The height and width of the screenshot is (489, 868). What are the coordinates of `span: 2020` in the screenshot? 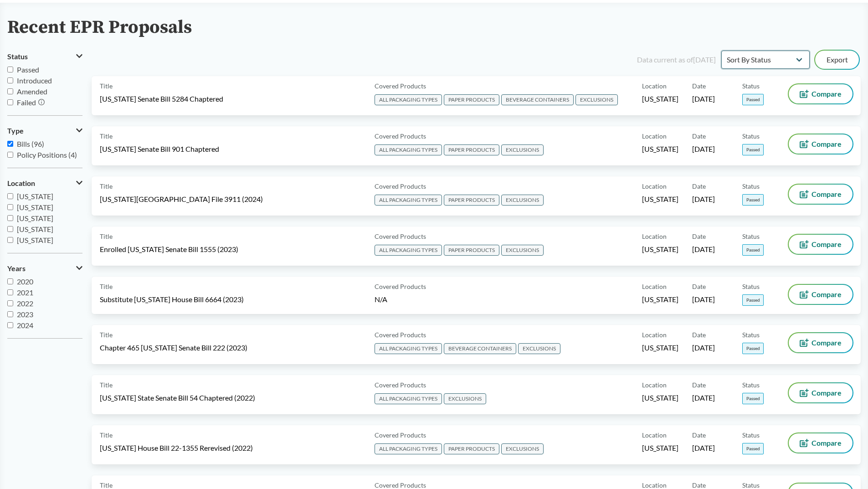 It's located at (25, 282).